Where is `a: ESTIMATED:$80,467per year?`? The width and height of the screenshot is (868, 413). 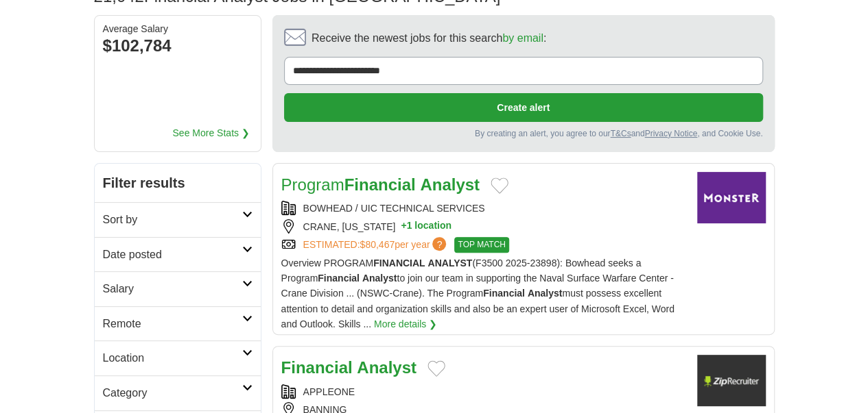 a: ESTIMATED:$80,467per year? is located at coordinates (376, 245).